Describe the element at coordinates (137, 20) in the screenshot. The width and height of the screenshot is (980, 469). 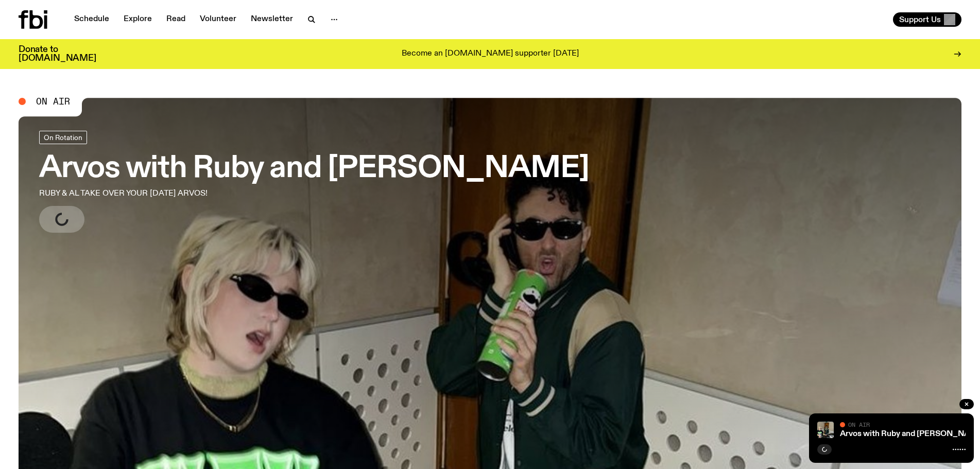
I see `a: Explore` at that location.